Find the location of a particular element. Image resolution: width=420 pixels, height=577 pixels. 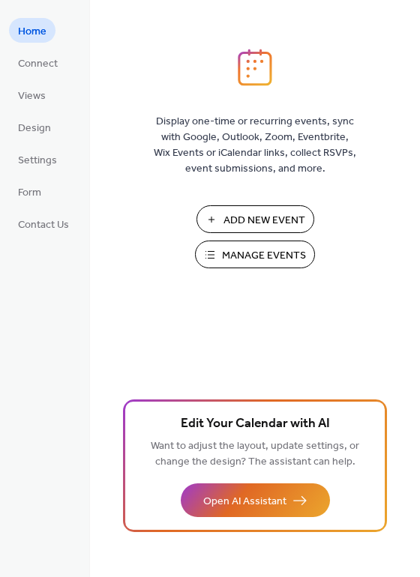

span: Design is located at coordinates (34, 128).